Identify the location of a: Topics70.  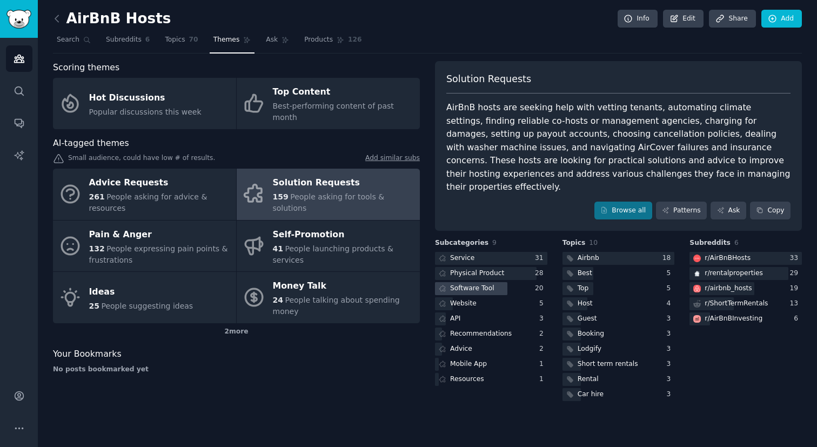
(181, 42).